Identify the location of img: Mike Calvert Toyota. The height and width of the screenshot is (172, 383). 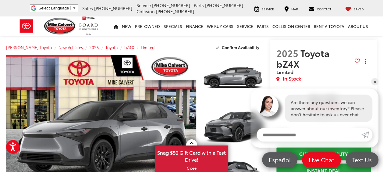
(60, 26).